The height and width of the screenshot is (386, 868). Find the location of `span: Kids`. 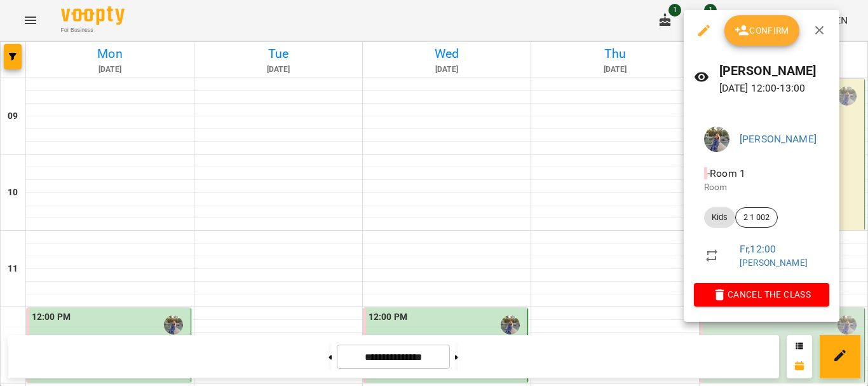

span: Kids is located at coordinates (720, 218).